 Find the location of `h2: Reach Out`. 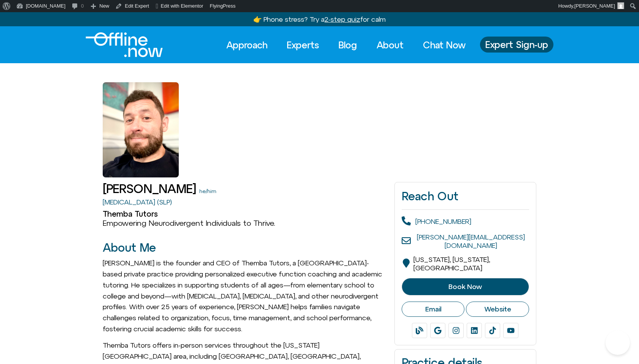

h2: Reach Out is located at coordinates (465, 196).